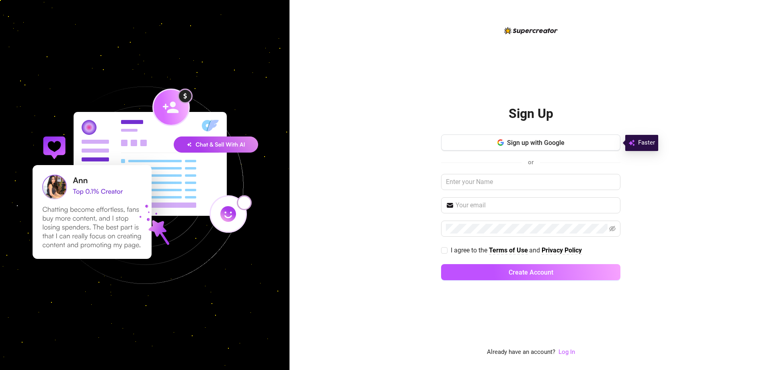  I want to click on h2: Sign Up, so click(531, 113).